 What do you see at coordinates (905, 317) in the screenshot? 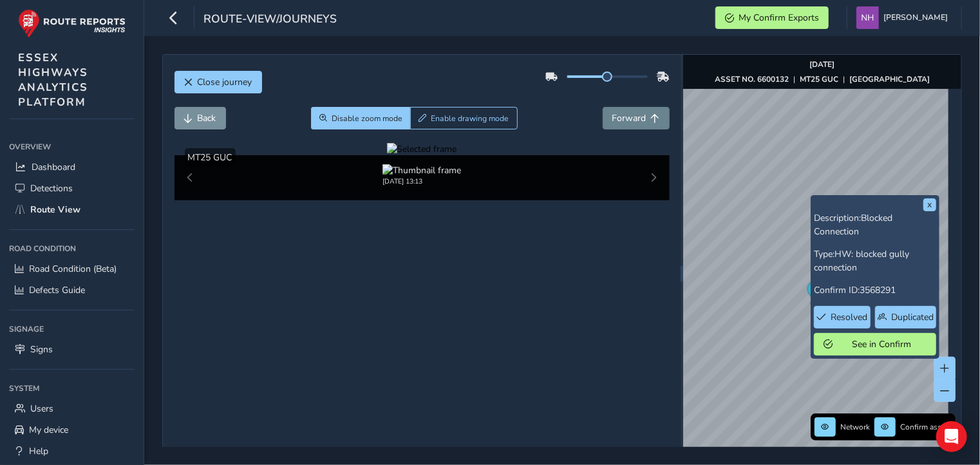
I see `button: Duplicated` at bounding box center [905, 317].